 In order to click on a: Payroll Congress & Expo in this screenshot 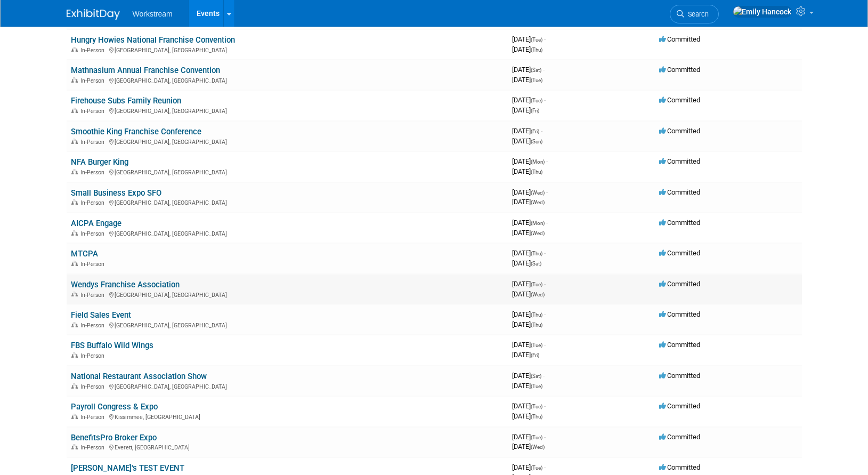, I will do `click(114, 407)`.